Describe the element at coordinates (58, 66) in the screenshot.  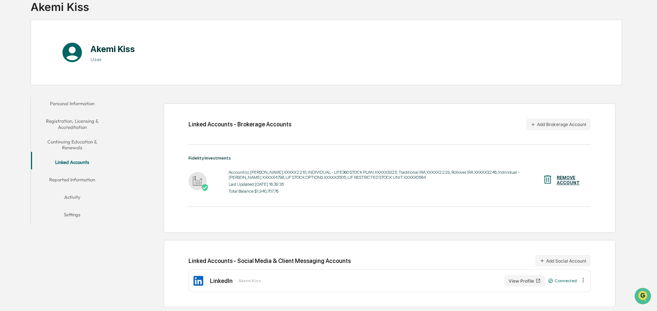
I see `div: We're available if you need us!` at that location.